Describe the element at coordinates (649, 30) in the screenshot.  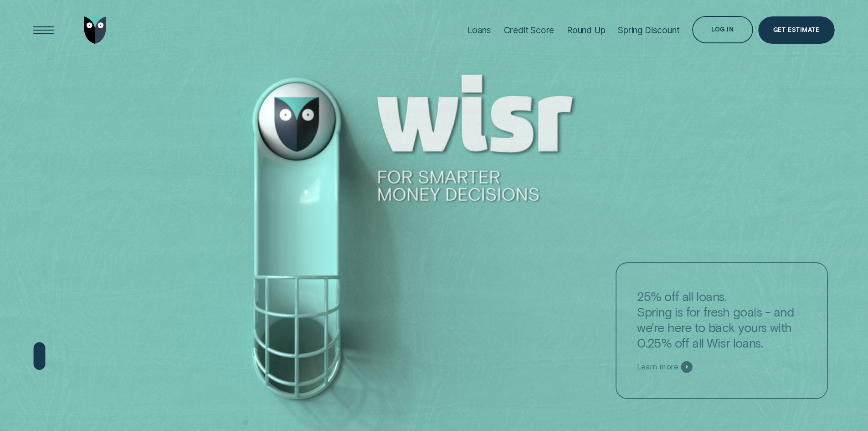
I see `div: Spring Discount` at that location.